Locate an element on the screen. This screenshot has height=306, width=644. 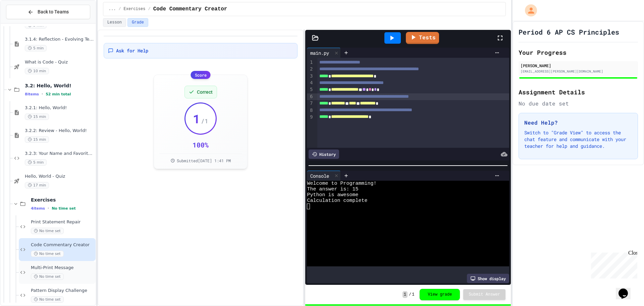
span: 3.1.4: Reflection - Evolving Technology is located at coordinates (59, 39).